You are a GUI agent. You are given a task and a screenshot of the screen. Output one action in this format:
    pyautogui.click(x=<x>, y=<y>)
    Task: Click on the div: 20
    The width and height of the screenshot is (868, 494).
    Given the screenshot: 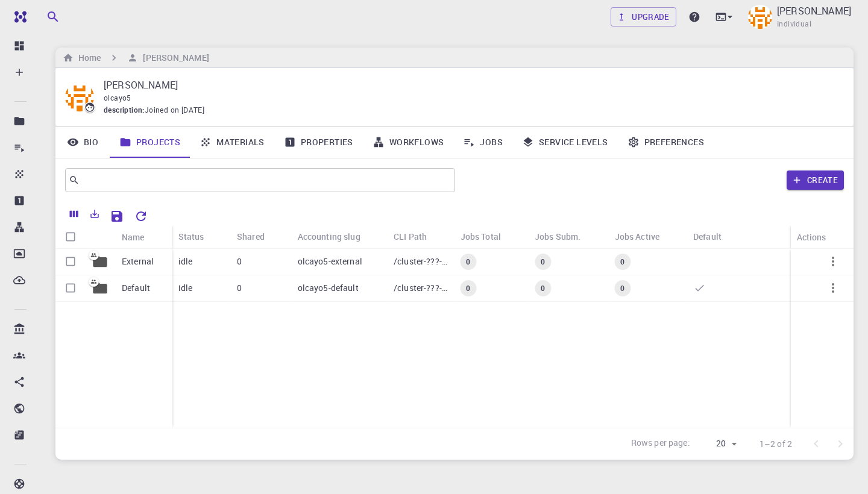 What is the action you would take?
    pyautogui.click(x=717, y=443)
    